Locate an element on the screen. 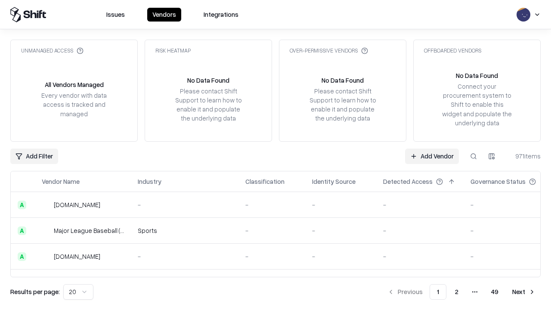  div: Risk Heatmap is located at coordinates (173, 50).